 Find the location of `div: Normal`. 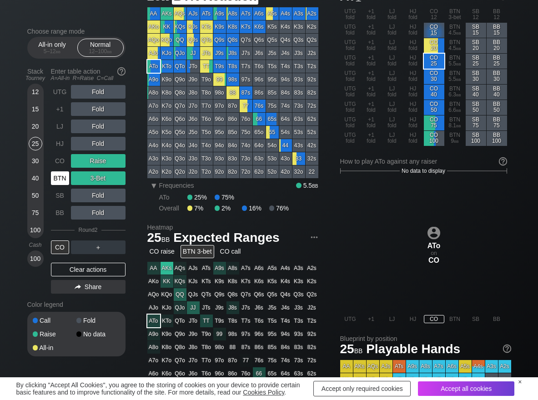

div: Normal is located at coordinates (100, 48).